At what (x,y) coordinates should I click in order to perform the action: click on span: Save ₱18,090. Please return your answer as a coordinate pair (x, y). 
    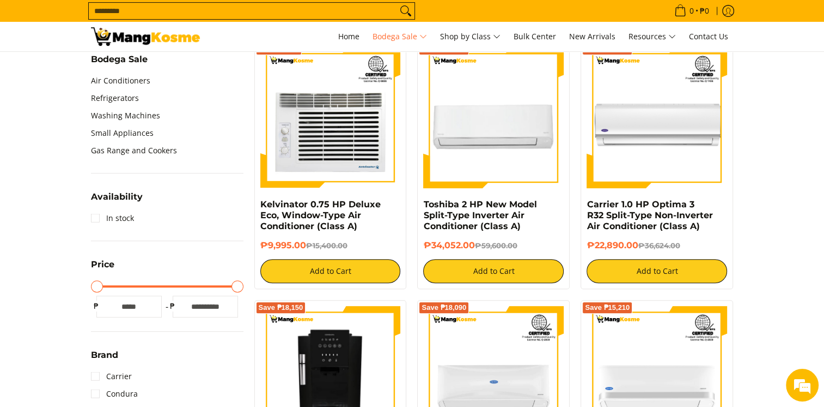
    Looking at the image, I should click on (444, 307).